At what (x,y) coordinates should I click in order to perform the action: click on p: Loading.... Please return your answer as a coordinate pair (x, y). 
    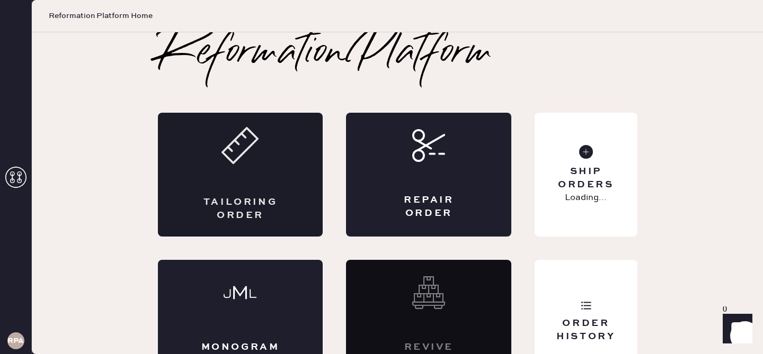
    Looking at the image, I should click on (585, 198).